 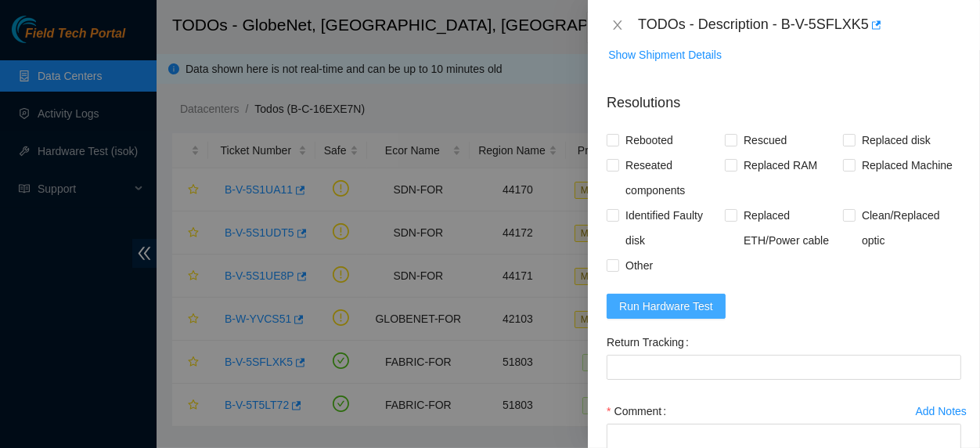 What do you see at coordinates (784, 367) in the screenshot?
I see `input: Return Tracking` at bounding box center [784, 367].